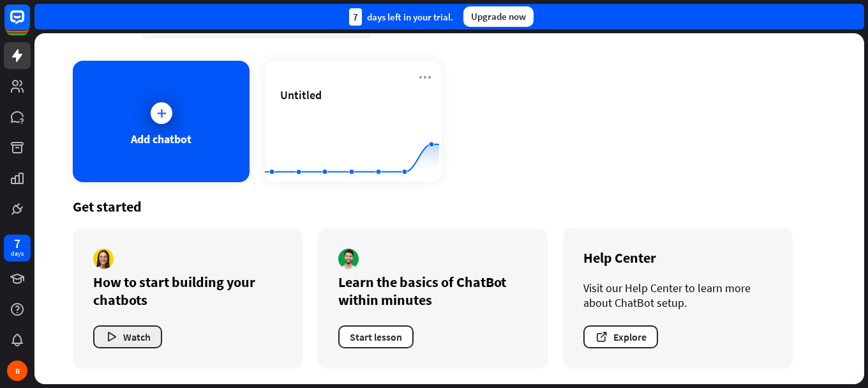 This screenshot has width=868, height=388. I want to click on a: 7 days, so click(17, 248).